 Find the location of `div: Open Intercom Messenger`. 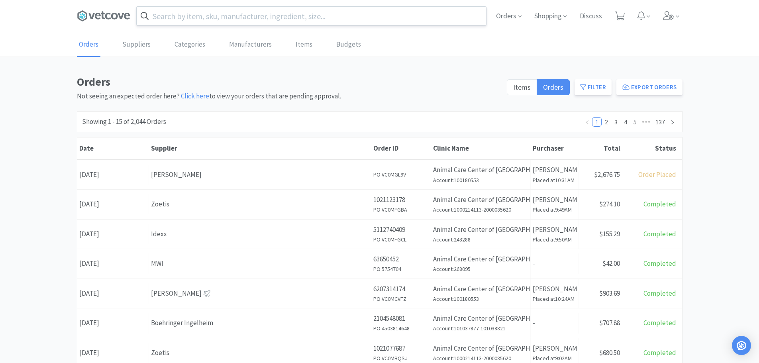

div: Open Intercom Messenger is located at coordinates (741, 345).